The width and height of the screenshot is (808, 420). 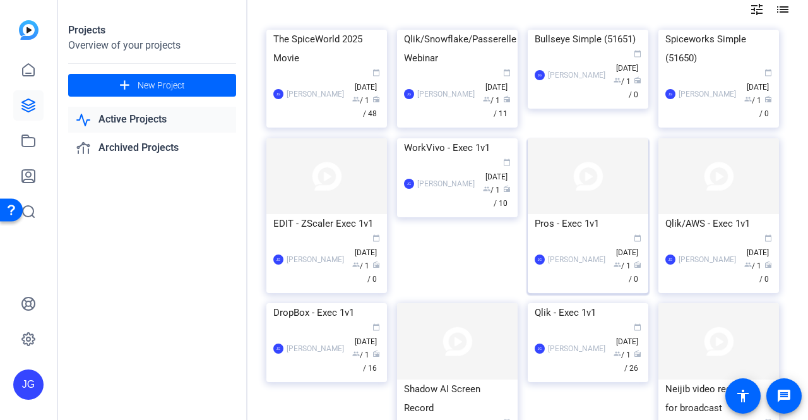 I want to click on div: Spiceworks Simple (51650), so click(x=718, y=49).